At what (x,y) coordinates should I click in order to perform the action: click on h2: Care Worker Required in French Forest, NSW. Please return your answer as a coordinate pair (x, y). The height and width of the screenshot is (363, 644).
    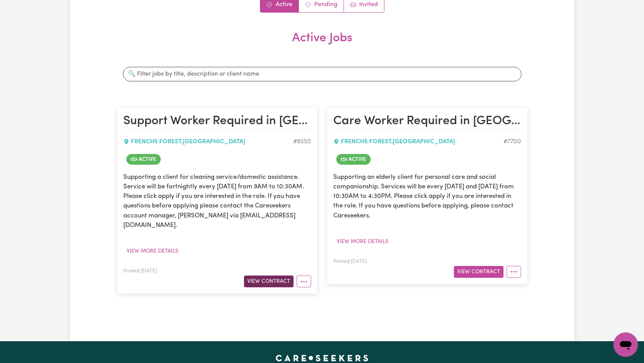
    Looking at the image, I should click on (427, 121).